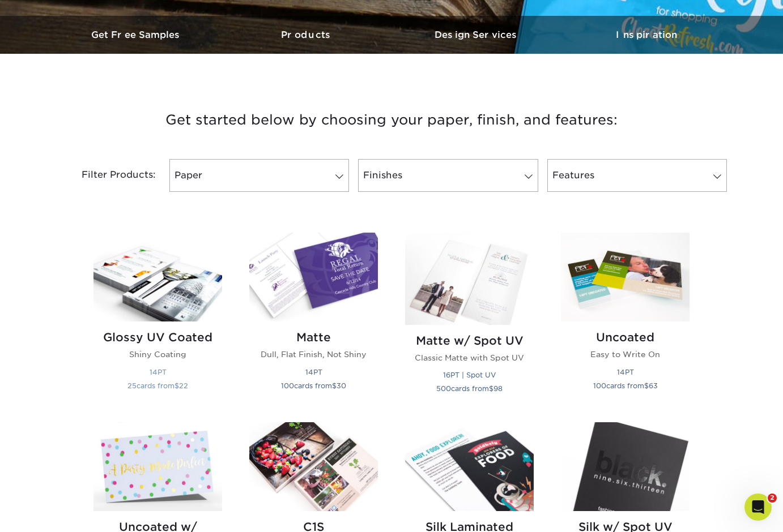 Image resolution: width=783 pixels, height=532 pixels. I want to click on img: Silk w/ Spot UV Postcards, so click(625, 467).